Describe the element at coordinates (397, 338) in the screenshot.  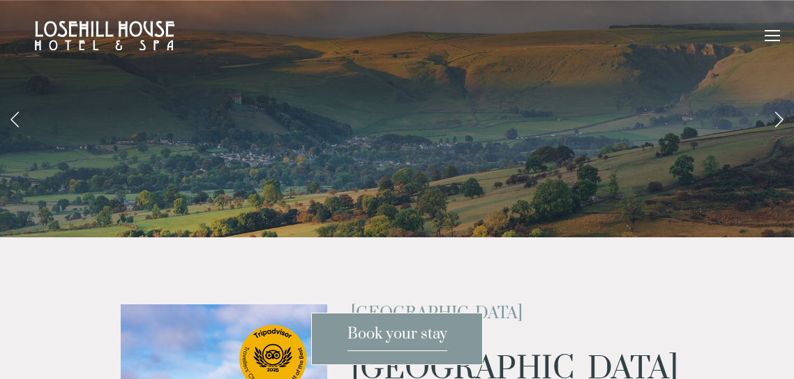
I see `span: Book your stay` at that location.